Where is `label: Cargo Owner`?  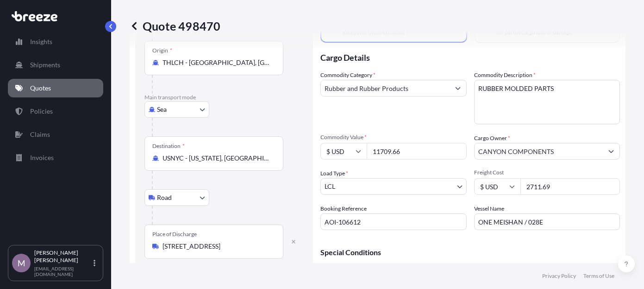 label: Cargo Owner is located at coordinates (492, 138).